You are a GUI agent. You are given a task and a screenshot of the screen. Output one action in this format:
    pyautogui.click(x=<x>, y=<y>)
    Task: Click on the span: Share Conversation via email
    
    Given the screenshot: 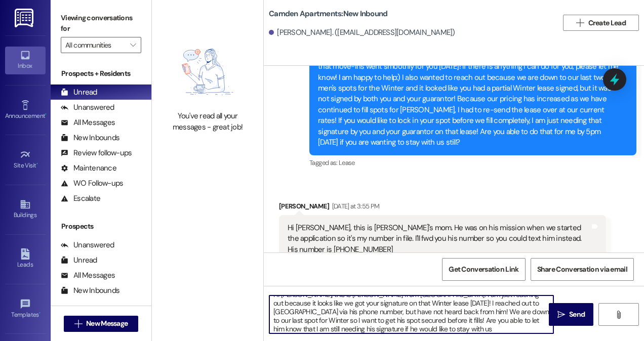 What is the action you would take?
    pyautogui.click(x=582, y=269)
    